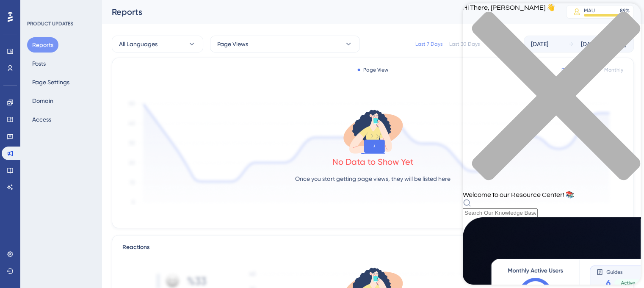  What do you see at coordinates (10, 13) in the screenshot?
I see `img: launcher-image-alternative-text` at bounding box center [10, 13].